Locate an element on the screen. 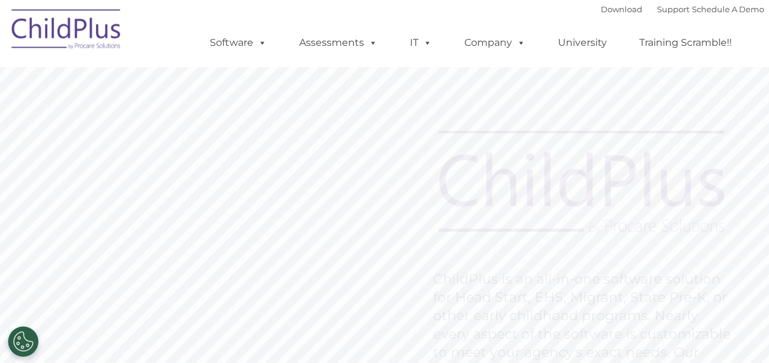 The height and width of the screenshot is (363, 769). a: Download is located at coordinates (622, 9).